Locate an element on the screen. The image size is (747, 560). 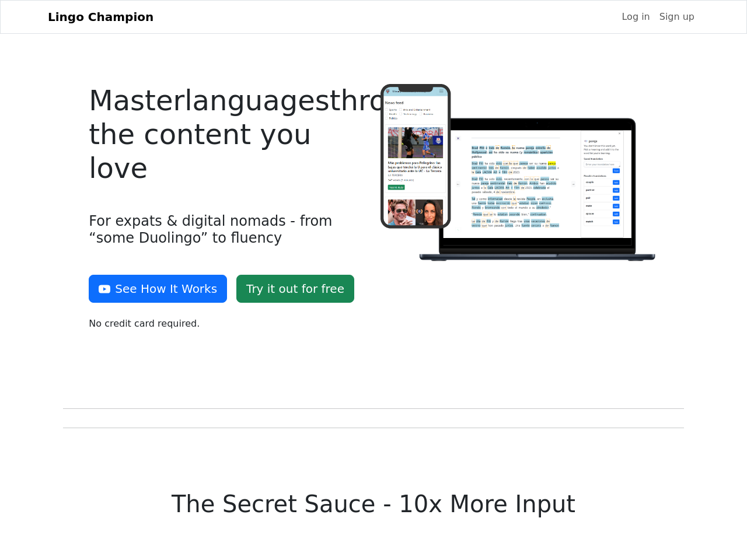
a: Log in is located at coordinates (635, 17).